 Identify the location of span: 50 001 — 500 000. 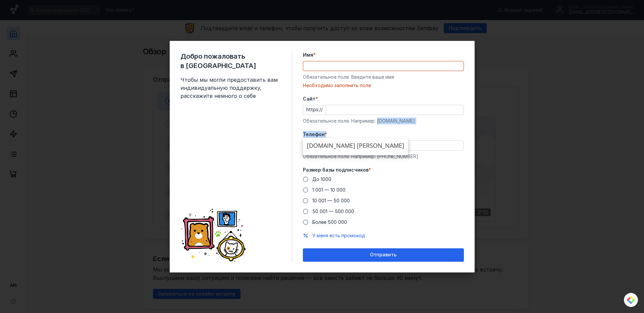
(333, 211).